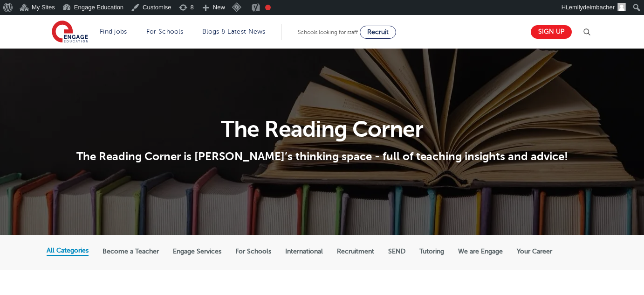 The image size is (644, 295). I want to click on label: Tutoring, so click(432, 251).